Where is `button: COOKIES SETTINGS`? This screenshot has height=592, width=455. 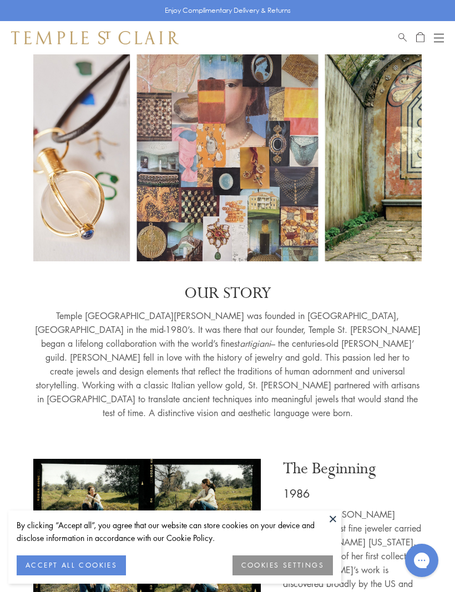
button: COOKIES SETTINGS is located at coordinates (283, 566).